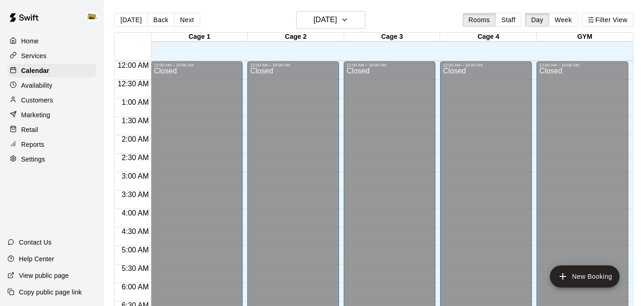 This screenshot has width=644, height=306. I want to click on div: Home, so click(52, 41).